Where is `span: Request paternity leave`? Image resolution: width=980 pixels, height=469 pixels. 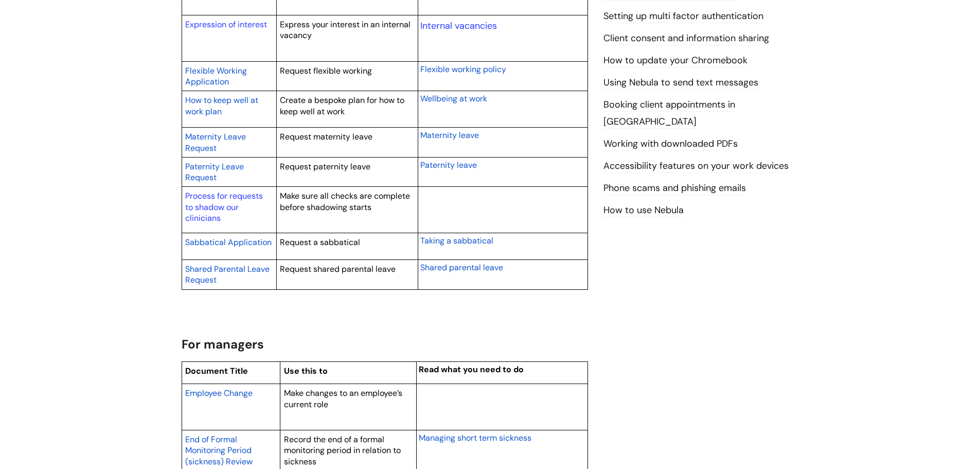
span: Request paternity leave is located at coordinates (325, 166).